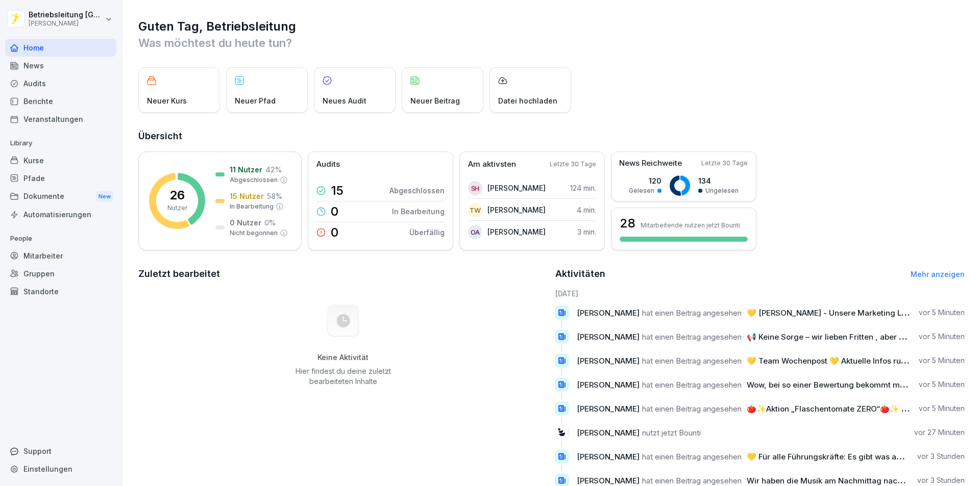  What do you see at coordinates (270, 223) in the screenshot?
I see `p: 0 %` at bounding box center [270, 223].